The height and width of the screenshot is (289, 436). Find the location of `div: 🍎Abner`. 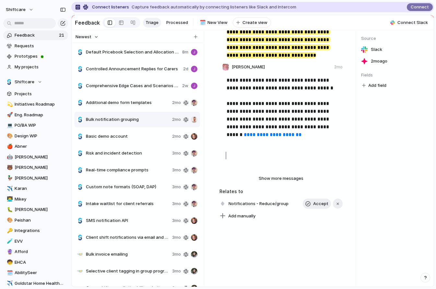

div: 🍎Abner is located at coordinates (36, 146).